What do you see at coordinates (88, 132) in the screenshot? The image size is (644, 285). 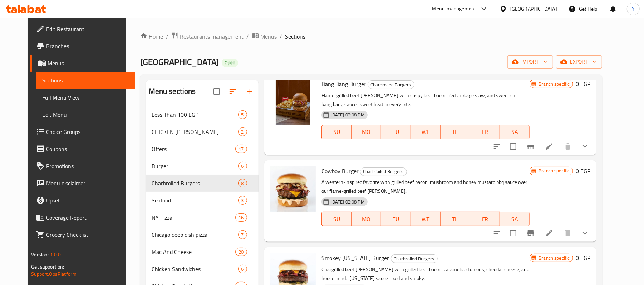 I see `span: Choice Groups` at bounding box center [88, 132].